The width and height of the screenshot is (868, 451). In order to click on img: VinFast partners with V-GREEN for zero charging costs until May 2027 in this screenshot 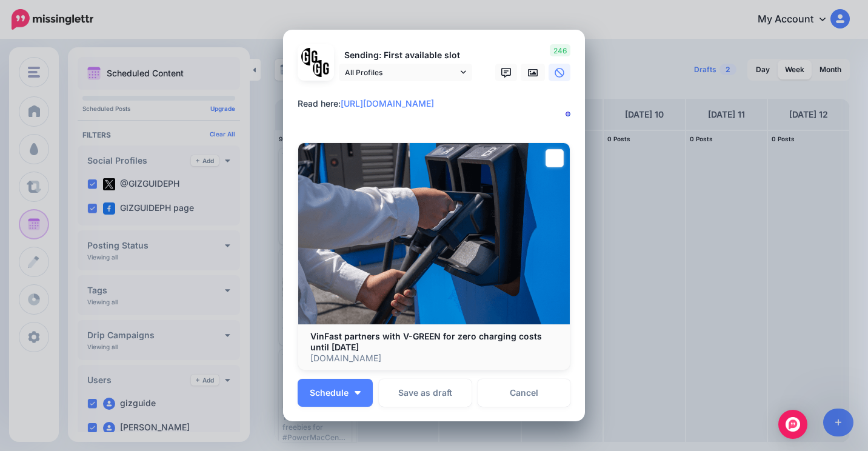, I will do `click(434, 233)`.